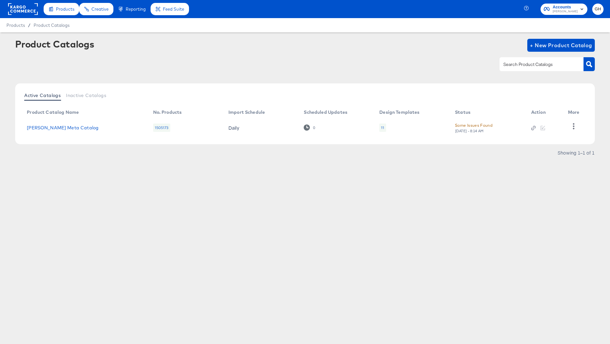 The width and height of the screenshot is (610, 344). What do you see at coordinates (325, 112) in the screenshot?
I see `div: Scheduled Updates` at bounding box center [325, 112].